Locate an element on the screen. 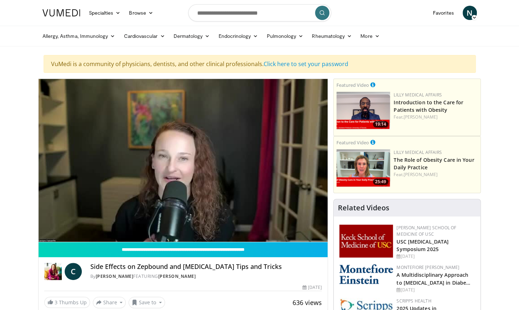  span: 25:49 is located at coordinates (380, 182).